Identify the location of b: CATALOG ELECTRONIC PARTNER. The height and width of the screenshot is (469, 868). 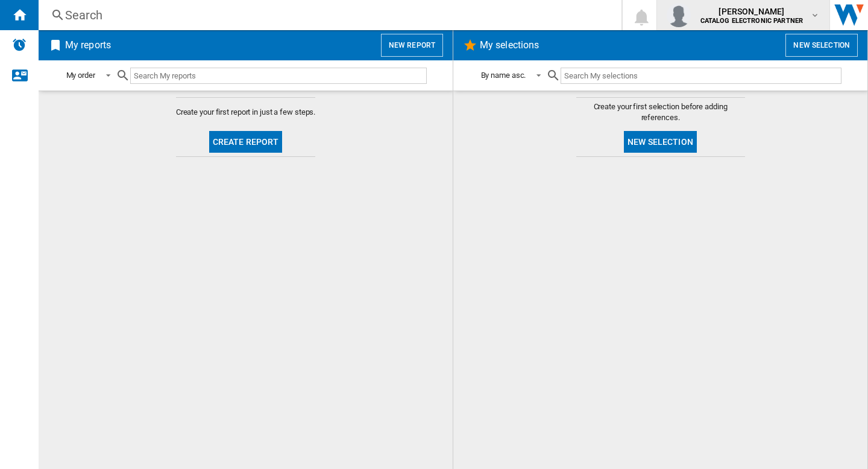
(751, 21).